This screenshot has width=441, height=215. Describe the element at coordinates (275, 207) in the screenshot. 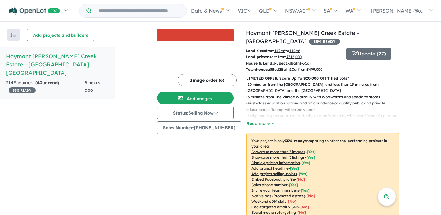

I see `u: Geo-targeted email & SMS` at that location.